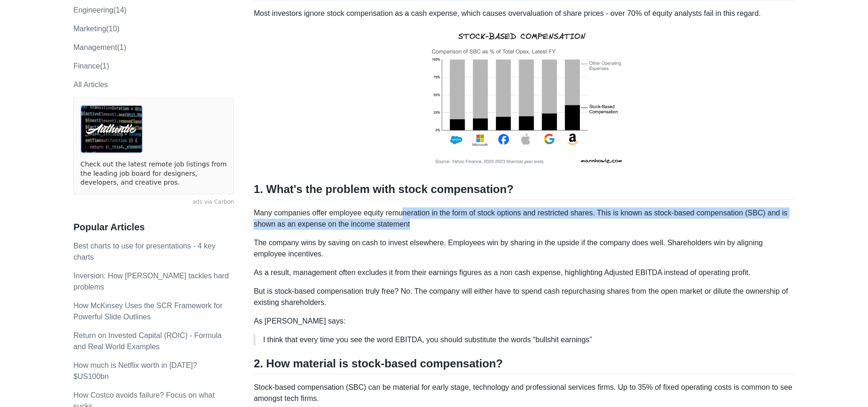 Image resolution: width=868 pixels, height=407 pixels. I want to click on a: engineering(14), so click(100, 10).